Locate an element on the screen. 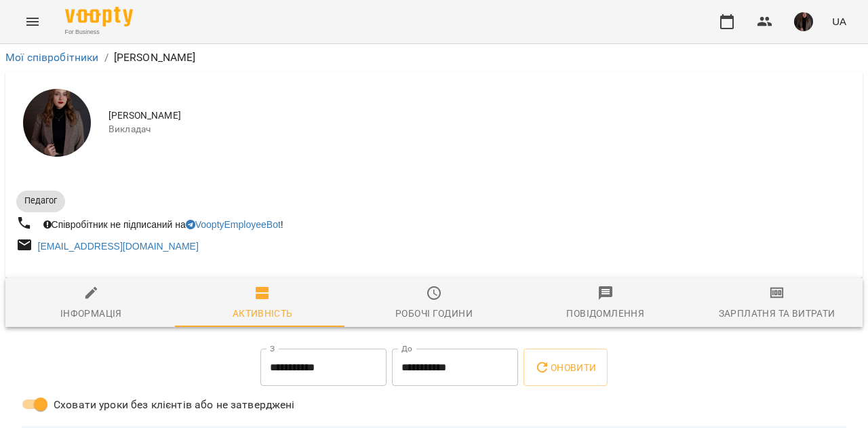 The width and height of the screenshot is (868, 428). img: f89be27eda976fa4c895a2fb1f81adfc.JPG is located at coordinates (804, 22).